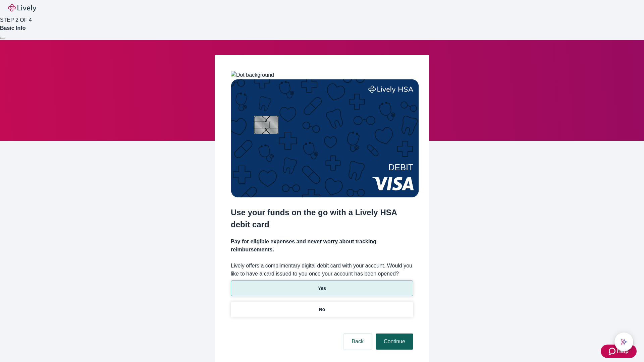 The width and height of the screenshot is (644, 362). I want to click on button: Continue, so click(394, 341).